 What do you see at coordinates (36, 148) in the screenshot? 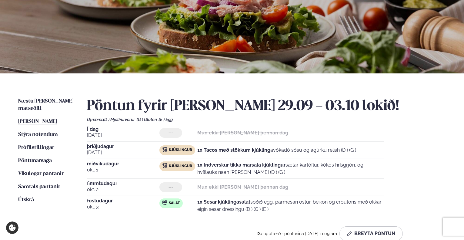
I see `a: Prófílstillingar` at bounding box center [36, 148].